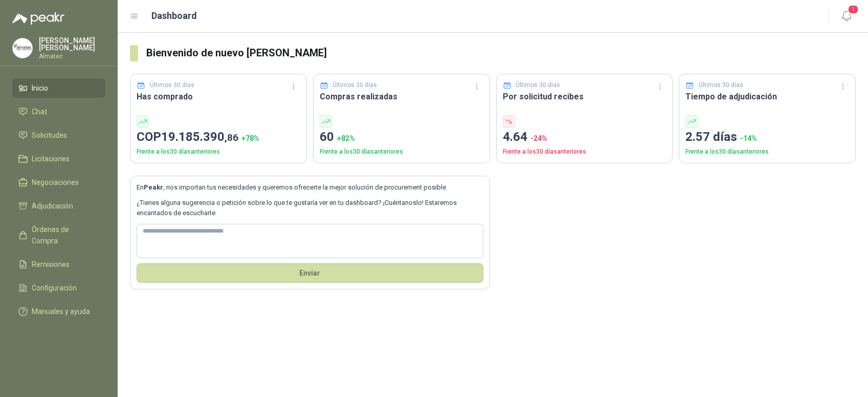 The image size is (868, 397). Describe the element at coordinates (310, 208) in the screenshot. I see `p: ¿Tienes alguna sugerencia o petición sobre lo que te gustaría ver en tu dashboard? ¡Cuéntanoslo! ...` at that location.